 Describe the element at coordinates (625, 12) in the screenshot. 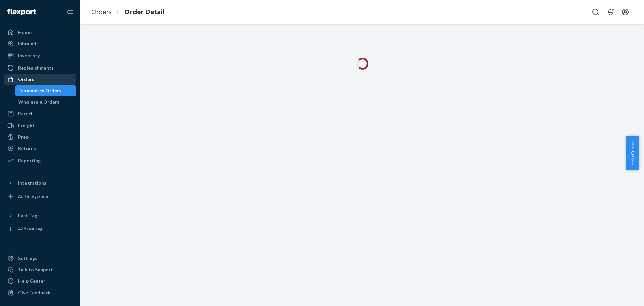

I see `button: Open account menu` at that location.